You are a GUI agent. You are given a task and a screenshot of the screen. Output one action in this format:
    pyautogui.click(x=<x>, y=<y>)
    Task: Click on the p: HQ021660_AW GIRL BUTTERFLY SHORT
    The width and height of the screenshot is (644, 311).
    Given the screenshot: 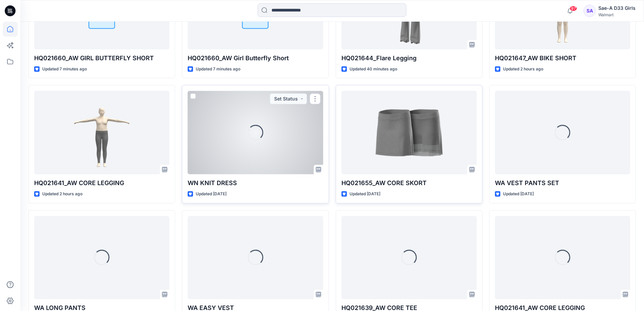 What is the action you would take?
    pyautogui.click(x=102, y=58)
    